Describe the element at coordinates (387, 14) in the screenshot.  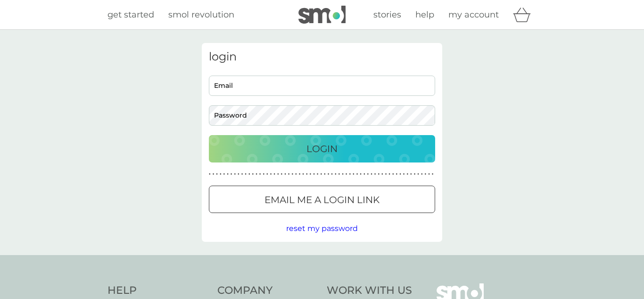
I see `a: stories` at that location.